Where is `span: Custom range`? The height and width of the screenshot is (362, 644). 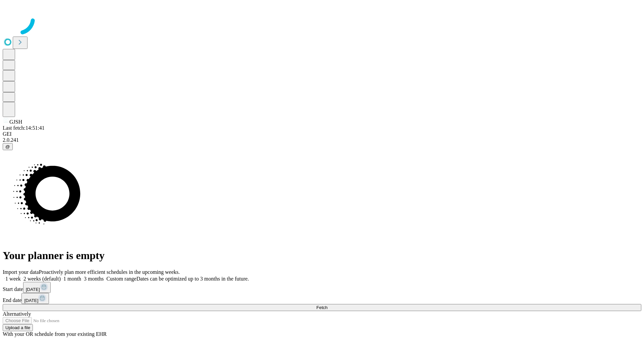 span: Custom range is located at coordinates (121, 278).